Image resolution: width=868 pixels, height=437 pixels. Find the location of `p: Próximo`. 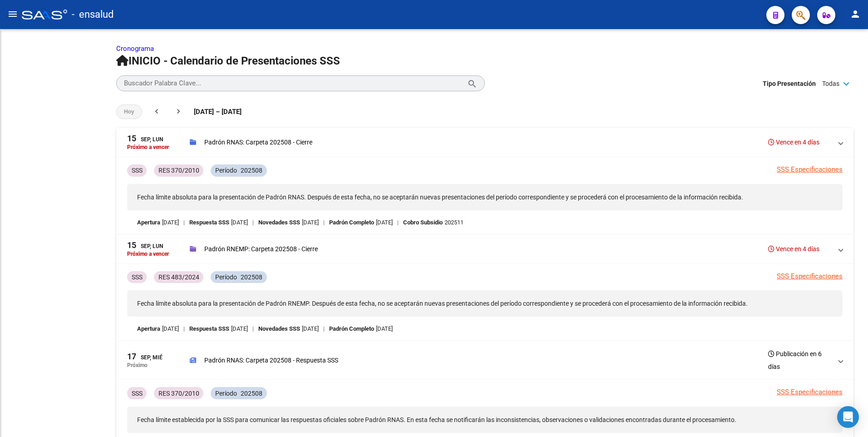

p: Próximo is located at coordinates (137, 365).